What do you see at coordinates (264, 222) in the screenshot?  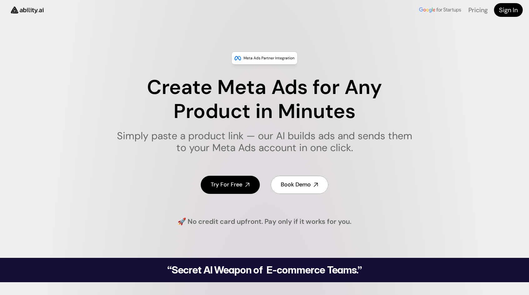 I see `h4: 🚀 No credit card upfront. Pay only if it works for you.` at bounding box center [264, 222].